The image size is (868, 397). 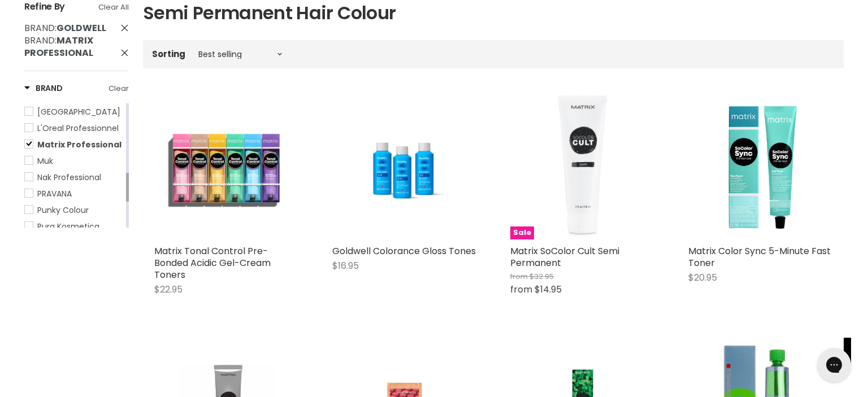 What do you see at coordinates (494, 13) in the screenshot?
I see `h1: Semi Permanent Hair Colour` at bounding box center [494, 13].